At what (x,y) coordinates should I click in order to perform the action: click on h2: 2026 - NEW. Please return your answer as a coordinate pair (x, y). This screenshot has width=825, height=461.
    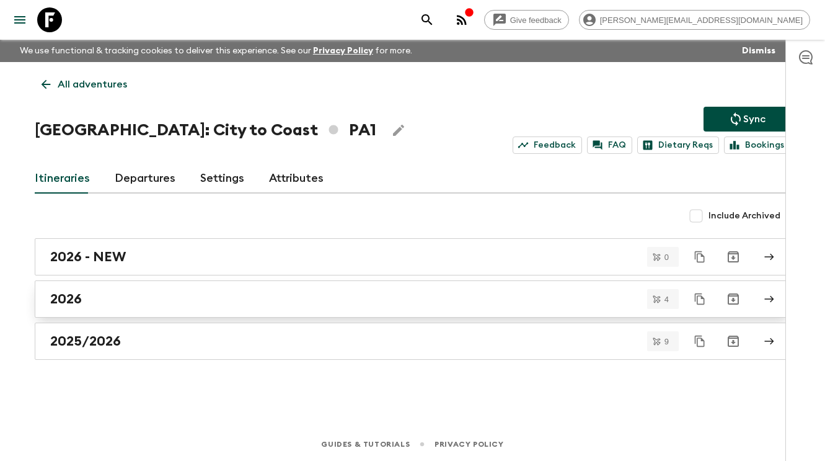
    Looking at the image, I should click on (88, 257).